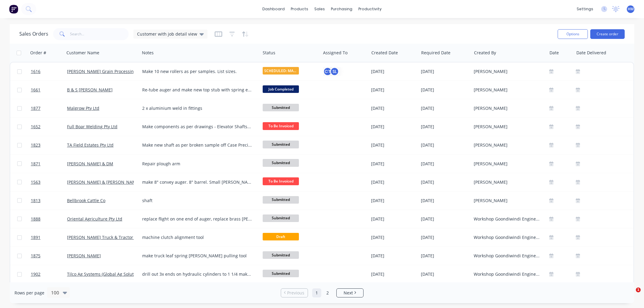 The height and width of the screenshot is (308, 644). What do you see at coordinates (90, 145) in the screenshot?
I see `a: TA Field Estates Pty Ltd` at bounding box center [90, 145].